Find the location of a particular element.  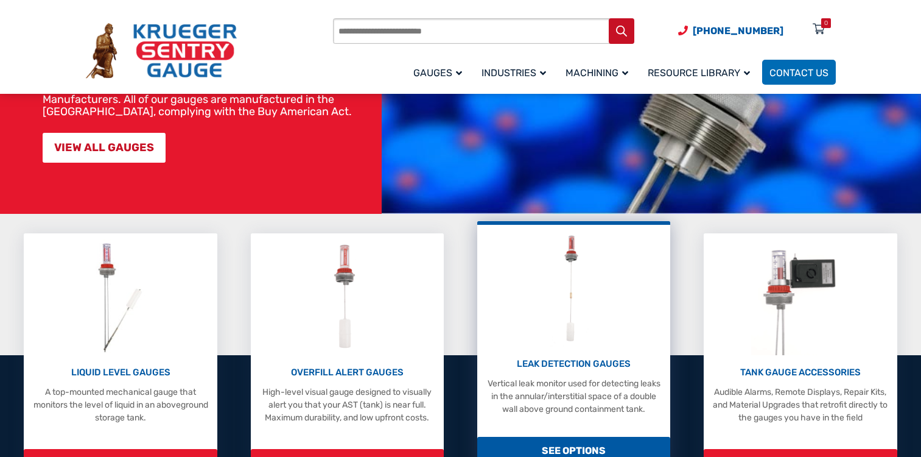

span: Industries is located at coordinates (514, 72).